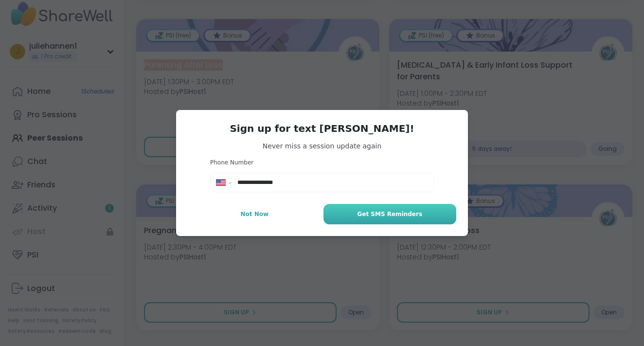 The width and height of the screenshot is (644, 346). What do you see at coordinates (322, 162) in the screenshot?
I see `h3: Phone Number` at bounding box center [322, 162].